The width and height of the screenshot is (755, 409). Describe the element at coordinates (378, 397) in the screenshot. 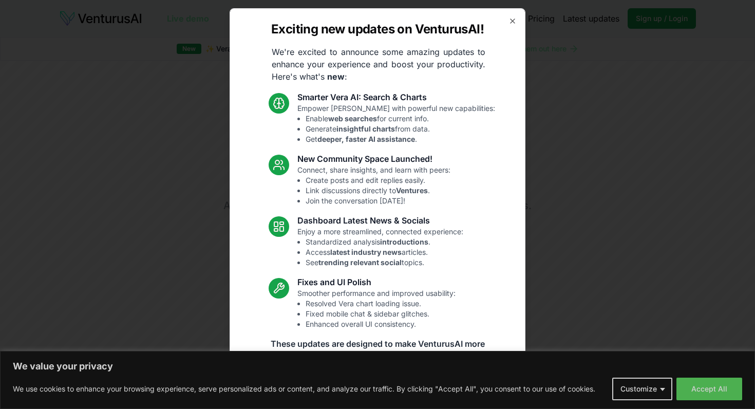

I see `a: Read the full announcement on our blog!` at that location.